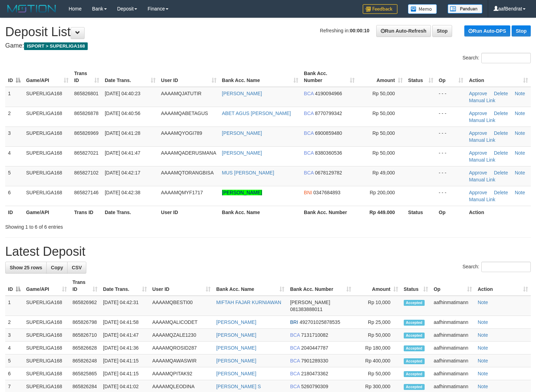 This screenshot has width=536, height=392. I want to click on td: AAAAMQALICODET, so click(181, 322).